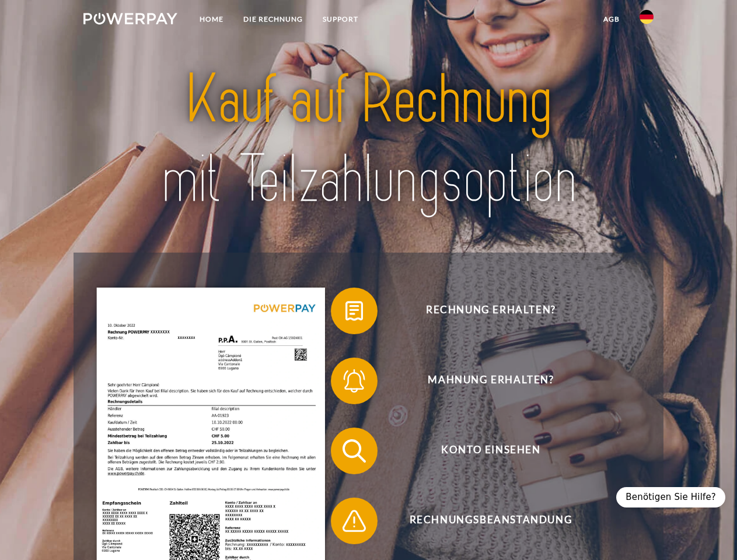 This screenshot has height=560, width=737. What do you see at coordinates (482, 381) in the screenshot?
I see `a: Mahnung erhalten?` at bounding box center [482, 381].